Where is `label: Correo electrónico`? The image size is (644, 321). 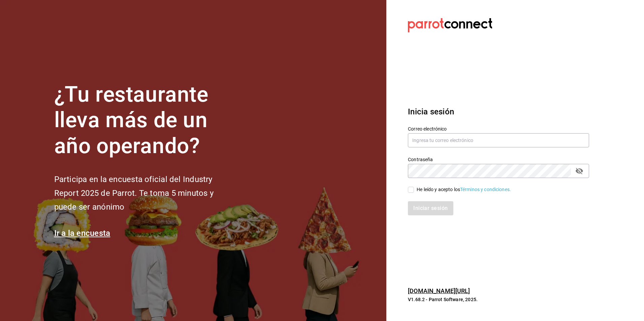
label: Correo electrónico is located at coordinates (498, 129).